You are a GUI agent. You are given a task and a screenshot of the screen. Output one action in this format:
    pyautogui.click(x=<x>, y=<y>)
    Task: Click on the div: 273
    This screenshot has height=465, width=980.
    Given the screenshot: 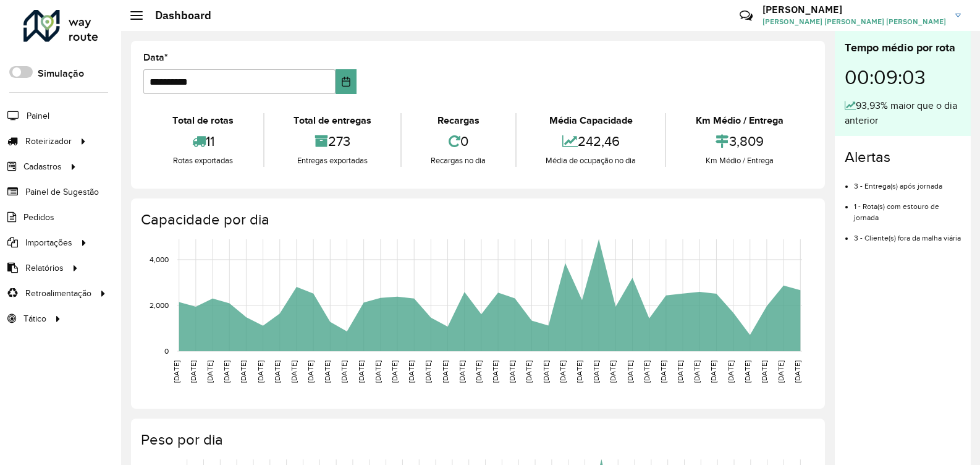 What is the action you would take?
    pyautogui.click(x=333, y=140)
    